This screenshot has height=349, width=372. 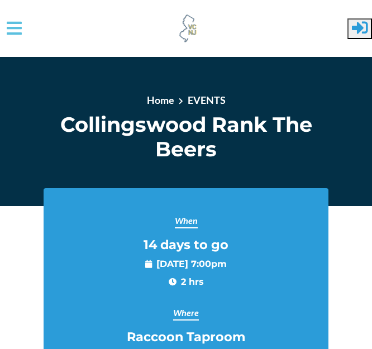 What do you see at coordinates (186, 282) in the screenshot?
I see `span: 2 hrs` at bounding box center [186, 282].